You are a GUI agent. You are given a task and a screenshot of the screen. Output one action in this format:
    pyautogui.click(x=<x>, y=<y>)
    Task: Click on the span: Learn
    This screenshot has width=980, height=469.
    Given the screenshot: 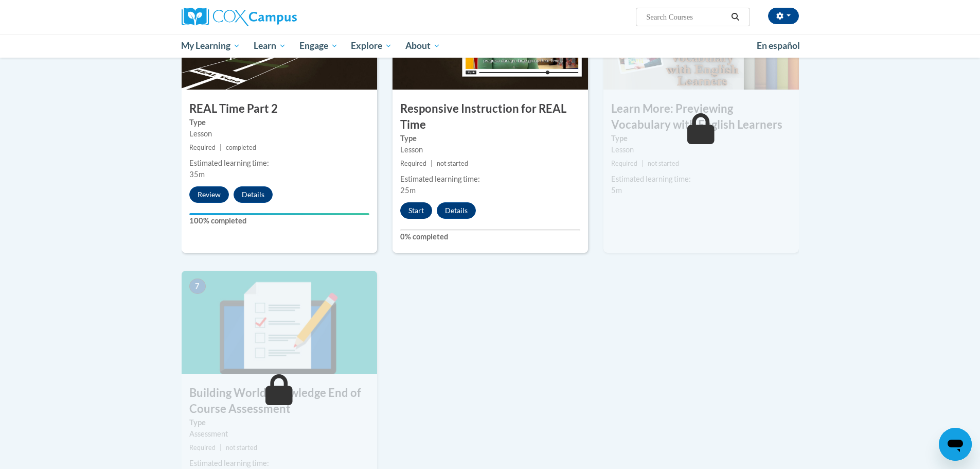 What is the action you would take?
    pyautogui.click(x=269, y=46)
    